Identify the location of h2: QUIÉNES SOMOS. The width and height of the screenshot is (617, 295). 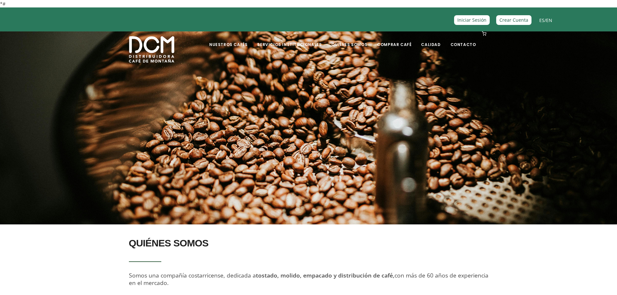
(309, 243).